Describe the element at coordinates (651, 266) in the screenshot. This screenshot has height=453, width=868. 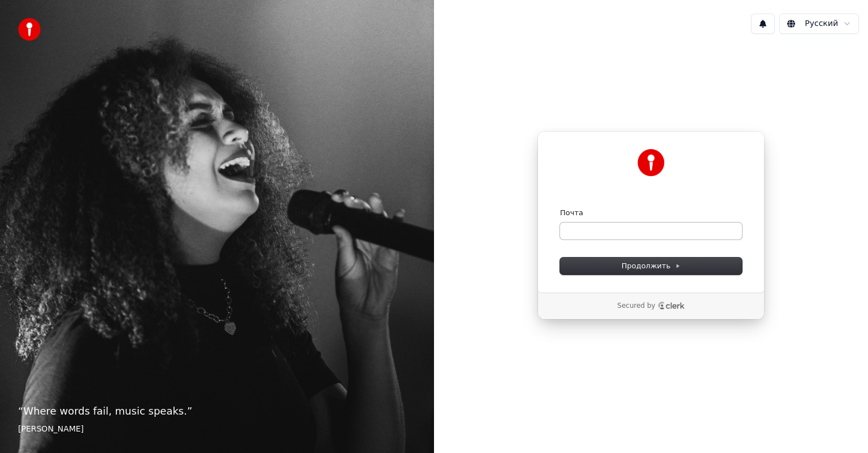
I see `span: Продолжить` at that location.